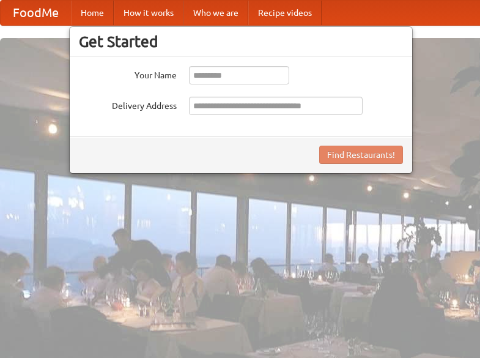  Describe the element at coordinates (241, 42) in the screenshot. I see `h3: Get Started` at that location.